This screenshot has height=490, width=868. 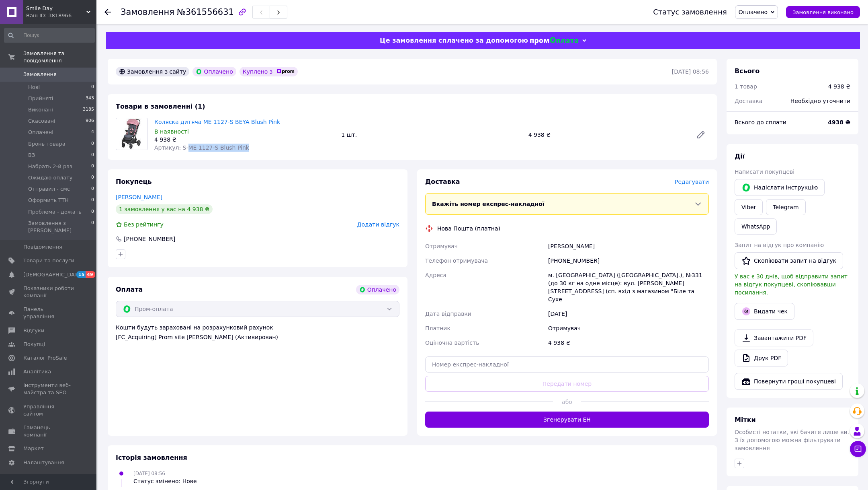 I want to click on span: Набрать 2-й раз, so click(x=50, y=166).